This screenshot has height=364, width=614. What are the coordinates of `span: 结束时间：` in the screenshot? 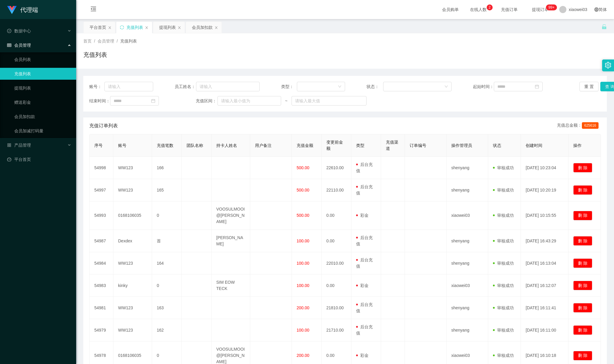 It's located at (99, 101).